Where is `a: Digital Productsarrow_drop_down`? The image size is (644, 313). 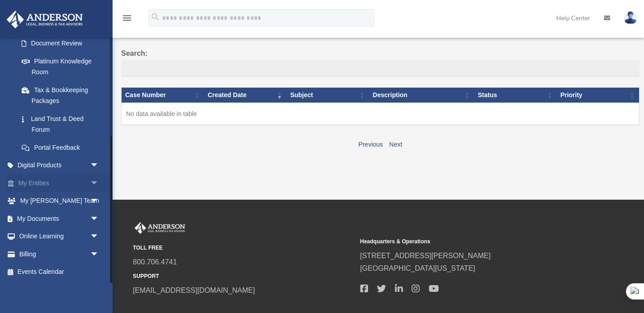 a: Digital Productsarrow_drop_down is located at coordinates (59, 166).